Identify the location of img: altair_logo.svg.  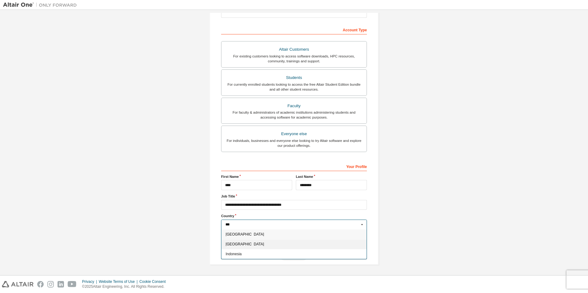
(18, 284).